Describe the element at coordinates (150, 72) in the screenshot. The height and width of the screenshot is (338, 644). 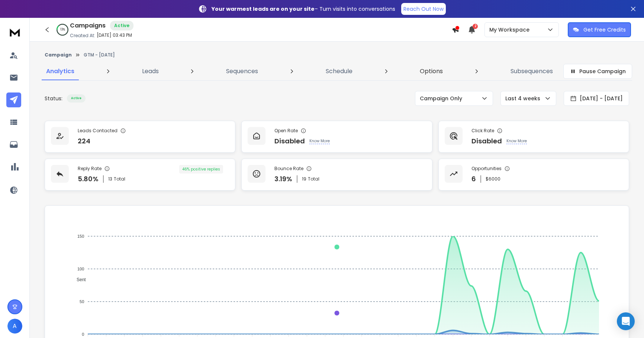
I see `p: Leads` at that location.